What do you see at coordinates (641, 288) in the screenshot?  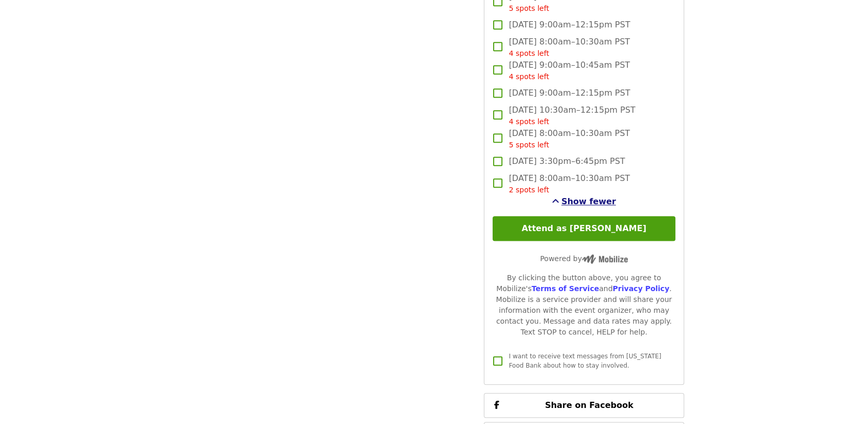 I see `a: Privacy Policy` at bounding box center [641, 288].